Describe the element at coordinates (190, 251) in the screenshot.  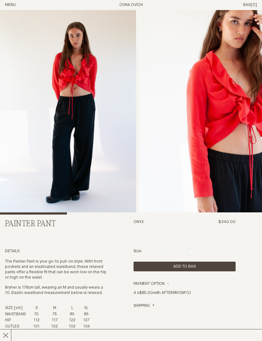
I see `label: XL` at that location.